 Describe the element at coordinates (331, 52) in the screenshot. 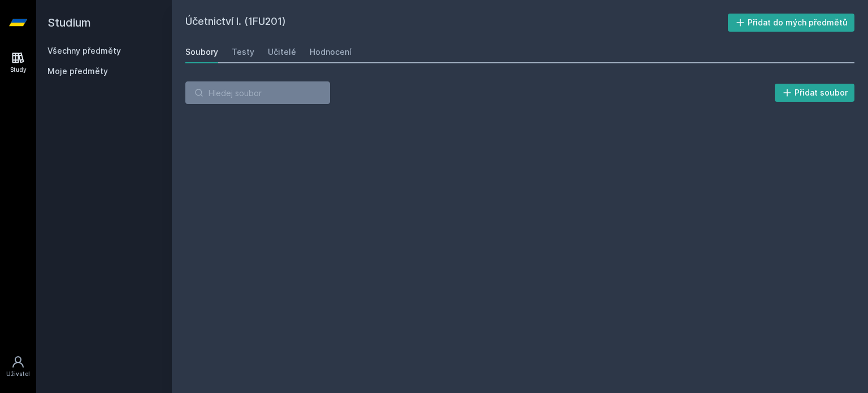

I see `div: Hodnocení` at that location.